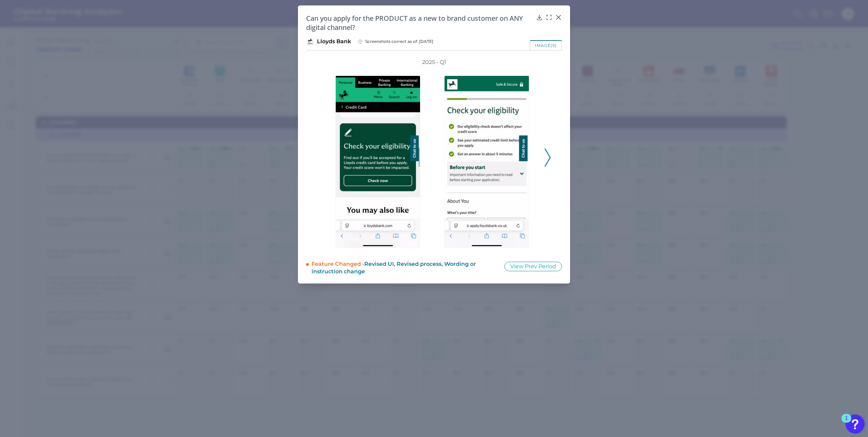  Describe the element at coordinates (404, 267) in the screenshot. I see `div: Feature Changed -` at that location.